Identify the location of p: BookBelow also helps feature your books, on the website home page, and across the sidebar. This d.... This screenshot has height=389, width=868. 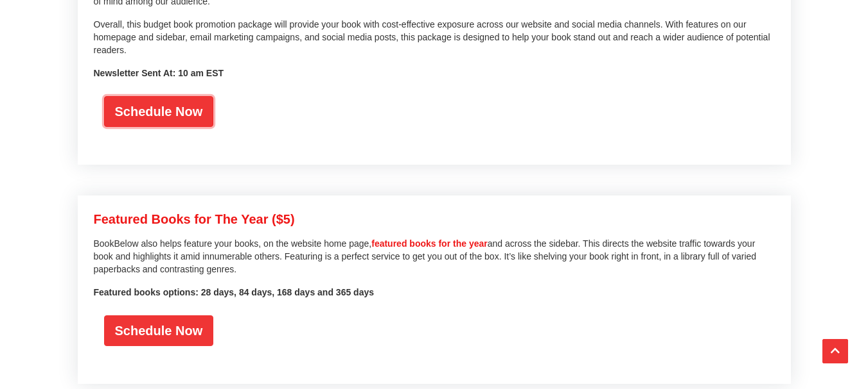
(434, 257).